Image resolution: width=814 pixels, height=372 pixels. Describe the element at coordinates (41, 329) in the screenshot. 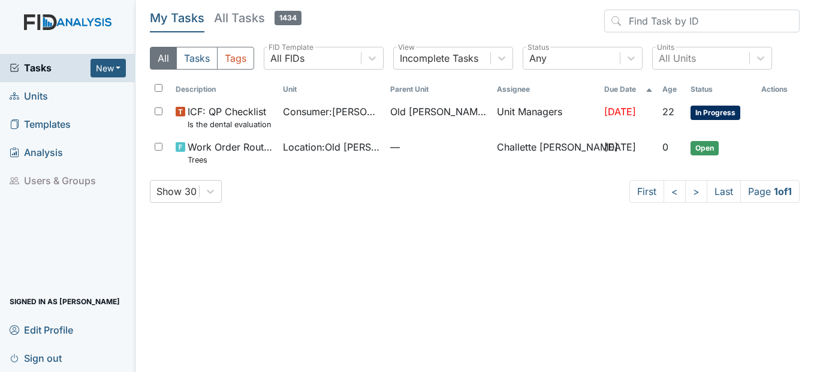

I see `span: Edit Profile` at that location.